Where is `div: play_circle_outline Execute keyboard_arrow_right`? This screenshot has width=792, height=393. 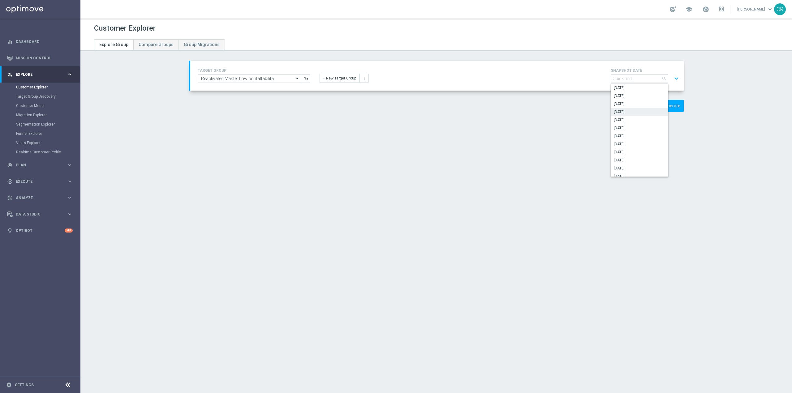 div: play_circle_outline Execute keyboard_arrow_right is located at coordinates (40, 182).